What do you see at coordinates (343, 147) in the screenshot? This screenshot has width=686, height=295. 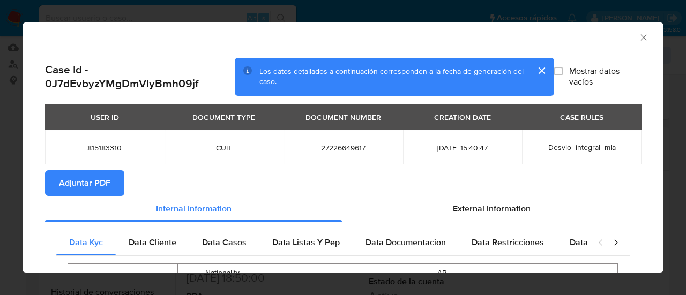 I see `div: closure-recommendation-modal` at bounding box center [343, 147].